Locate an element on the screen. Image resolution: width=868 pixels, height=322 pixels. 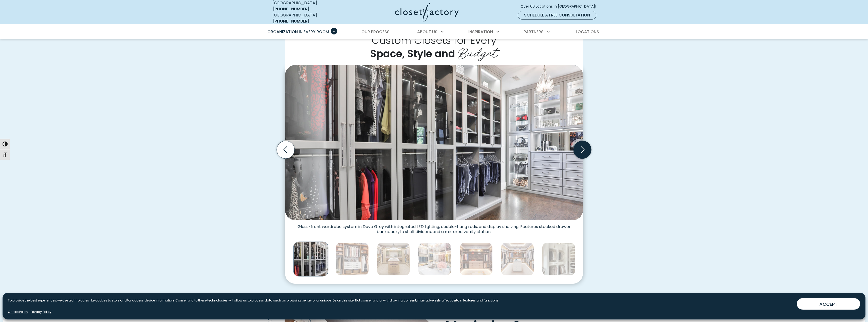
span: Locations is located at coordinates (588, 32).